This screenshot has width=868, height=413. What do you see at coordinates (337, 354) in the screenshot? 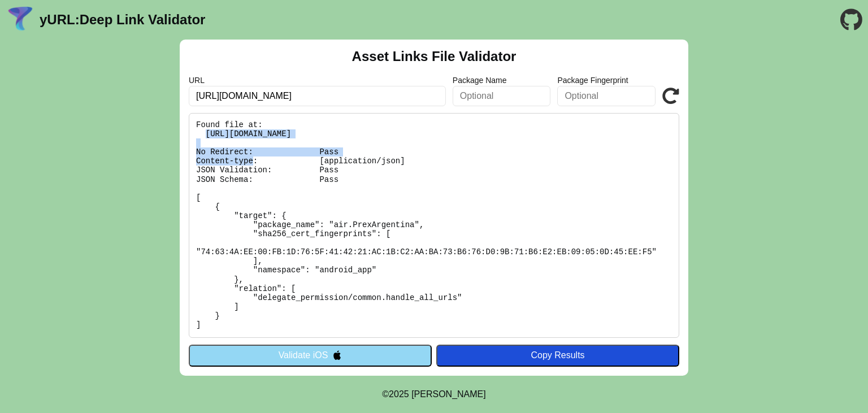
I see `img: appleIcon.svg` at bounding box center [337, 354].